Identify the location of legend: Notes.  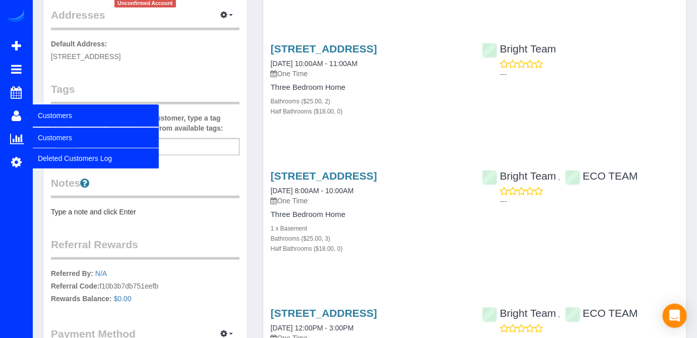
(145, 187).